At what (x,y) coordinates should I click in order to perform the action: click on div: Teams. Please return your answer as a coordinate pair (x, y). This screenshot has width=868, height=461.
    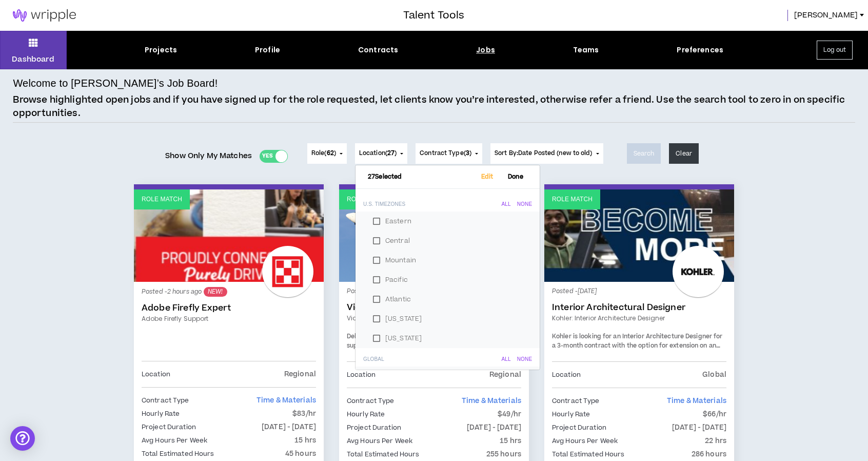
    Looking at the image, I should click on (586, 50).